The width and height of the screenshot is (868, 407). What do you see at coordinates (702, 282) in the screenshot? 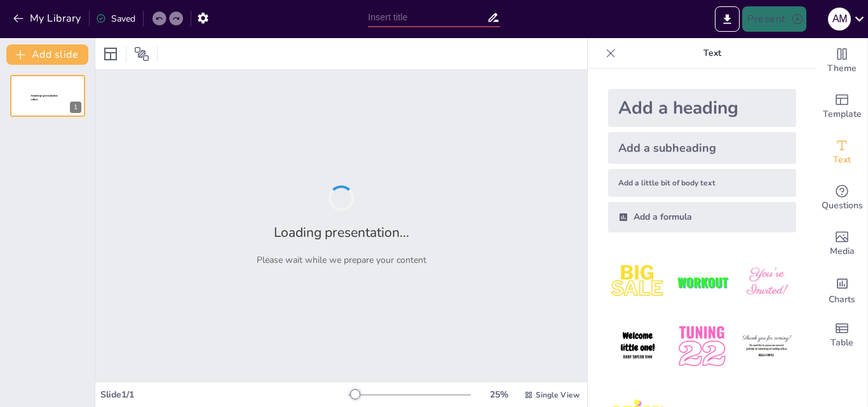
I see `img: 2.jpeg` at bounding box center [702, 282].